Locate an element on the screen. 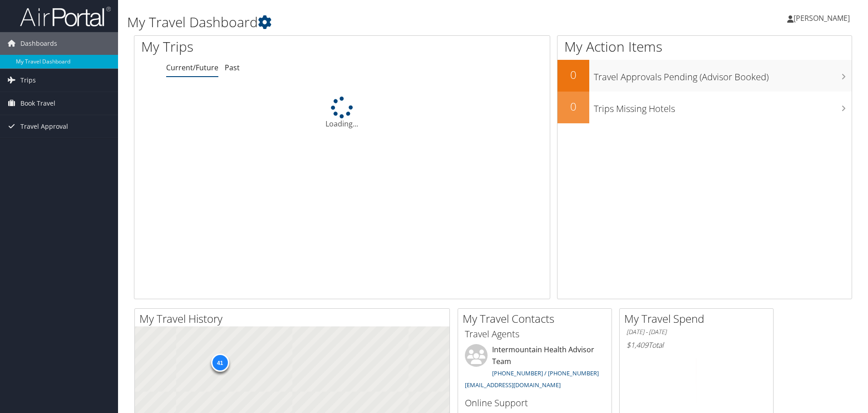  h2: My Travel History is located at coordinates (294, 319).